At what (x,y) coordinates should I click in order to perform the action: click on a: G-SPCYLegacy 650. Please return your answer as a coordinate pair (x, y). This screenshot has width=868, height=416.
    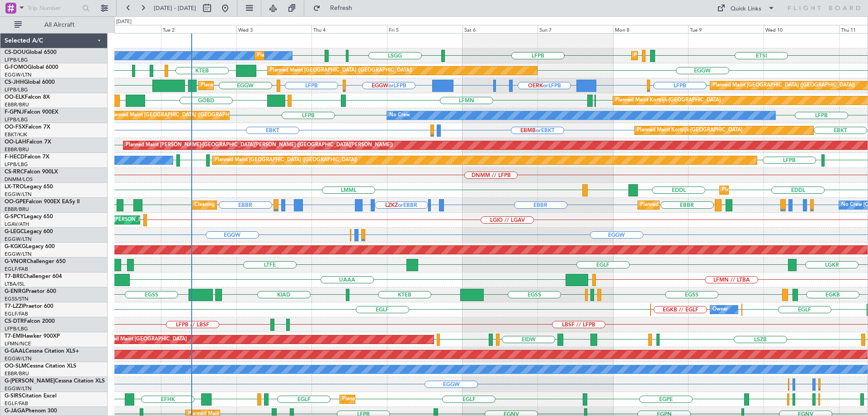
    Looking at the image, I should click on (29, 217).